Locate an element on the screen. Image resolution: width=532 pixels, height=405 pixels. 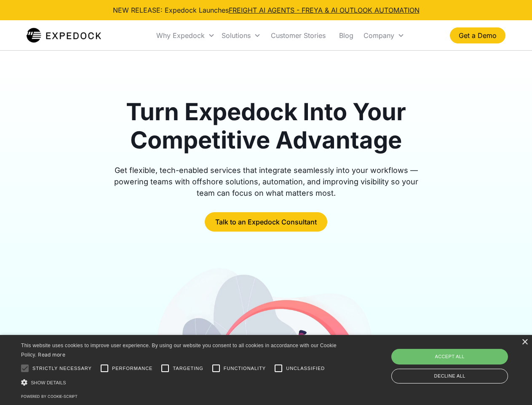
span: Unclassified is located at coordinates (306, 368).